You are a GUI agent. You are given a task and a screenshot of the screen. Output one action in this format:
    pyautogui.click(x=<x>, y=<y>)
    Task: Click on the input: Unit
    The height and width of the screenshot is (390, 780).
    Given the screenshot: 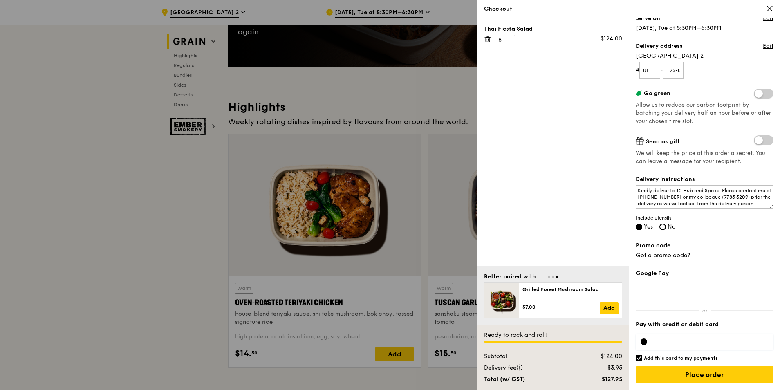 What is the action you would take?
    pyautogui.click(x=674, y=70)
    